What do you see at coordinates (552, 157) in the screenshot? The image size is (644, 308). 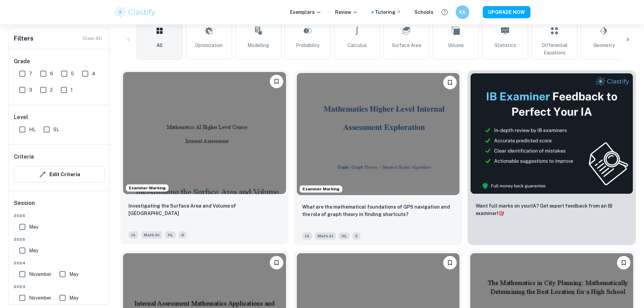 I see `a: ThumbnailWant full marks on yourIA? Get expert feedback from an IB examiner!` at bounding box center [552, 157].